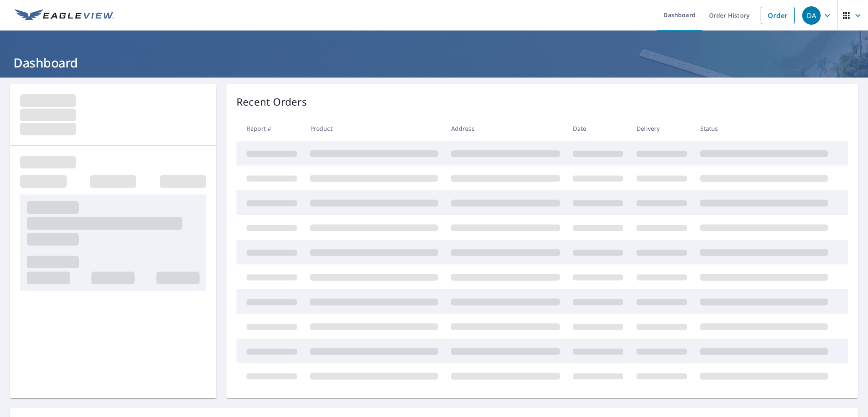 The image size is (868, 417). I want to click on div: DA, so click(812, 16).